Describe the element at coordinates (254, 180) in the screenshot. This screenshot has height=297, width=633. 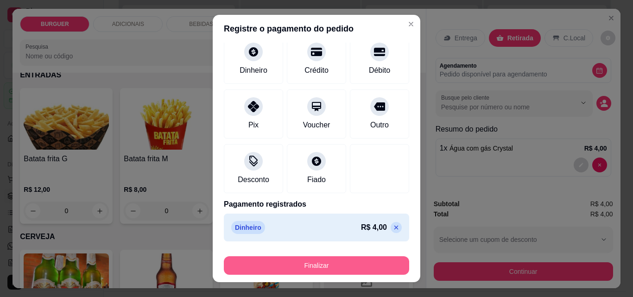
I see `div: Desconto` at that location.